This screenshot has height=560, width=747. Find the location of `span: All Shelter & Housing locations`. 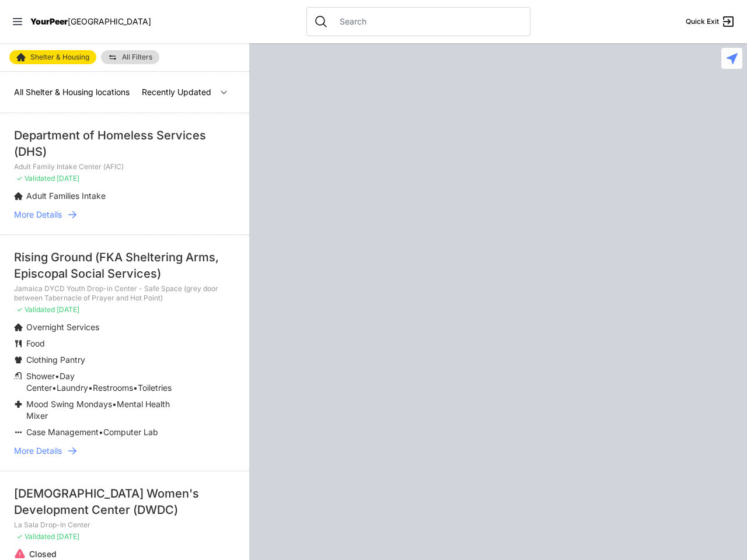

span: All Shelter & Housing locations is located at coordinates (72, 91).